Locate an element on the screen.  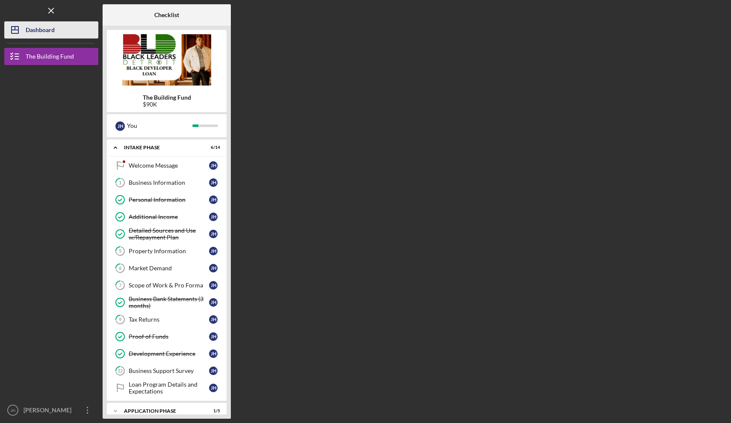
tspan: 9 is located at coordinates (120, 319).